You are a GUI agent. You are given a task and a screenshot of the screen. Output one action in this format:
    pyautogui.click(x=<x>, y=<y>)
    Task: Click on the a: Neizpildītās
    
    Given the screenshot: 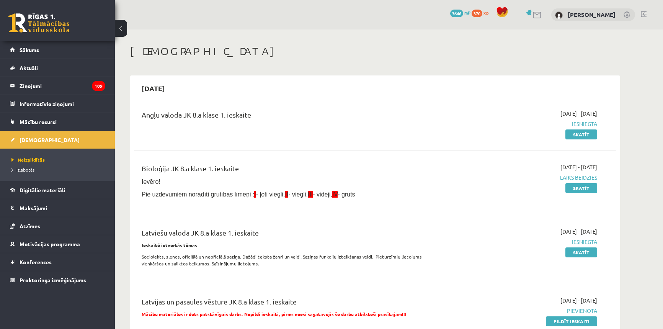 What is the action you would take?
    pyautogui.click(x=59, y=160)
    